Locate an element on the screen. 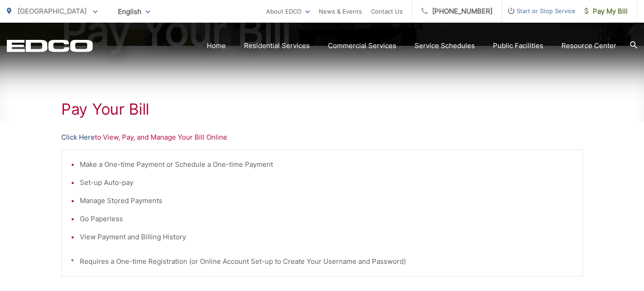 The image size is (644, 291). li: View Payment and Billing History is located at coordinates (327, 237).